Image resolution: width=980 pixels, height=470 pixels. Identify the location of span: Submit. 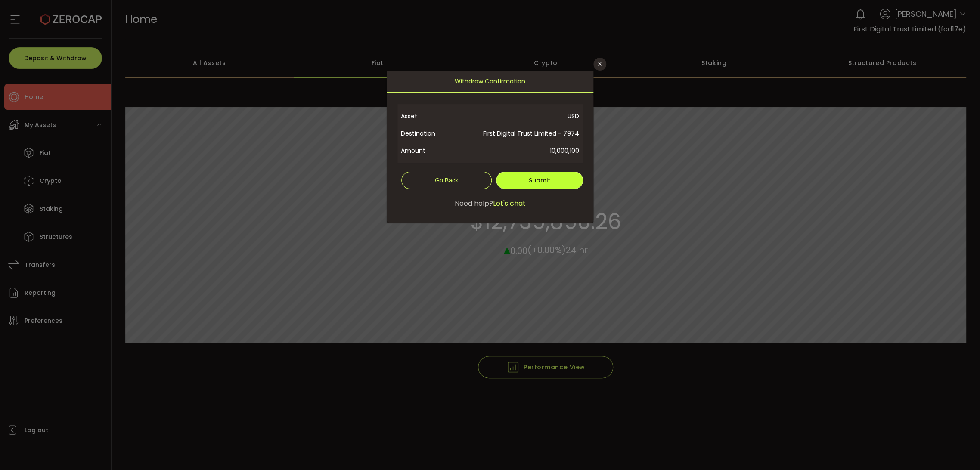
(540, 180).